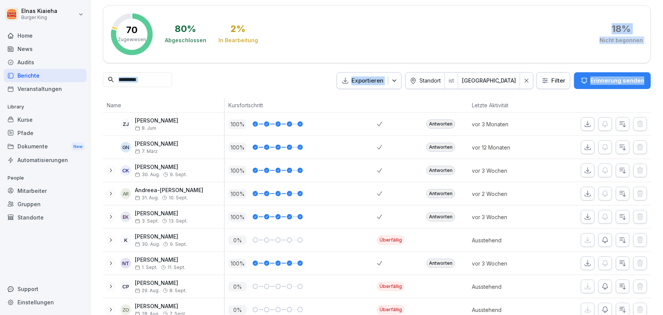 The height and width of the screenshot is (315, 663). Describe the element at coordinates (39, 11) in the screenshot. I see `p: Elnas Kiaieha` at that location.